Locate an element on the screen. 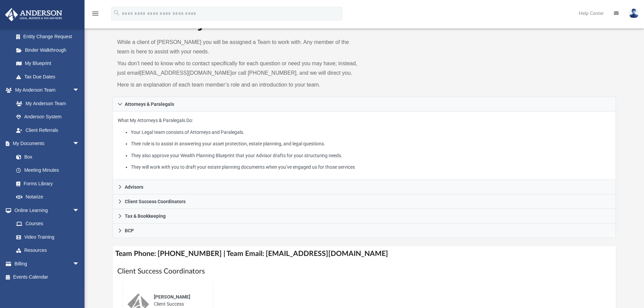 The image size is (644, 308). a: menu is located at coordinates (96, 15).